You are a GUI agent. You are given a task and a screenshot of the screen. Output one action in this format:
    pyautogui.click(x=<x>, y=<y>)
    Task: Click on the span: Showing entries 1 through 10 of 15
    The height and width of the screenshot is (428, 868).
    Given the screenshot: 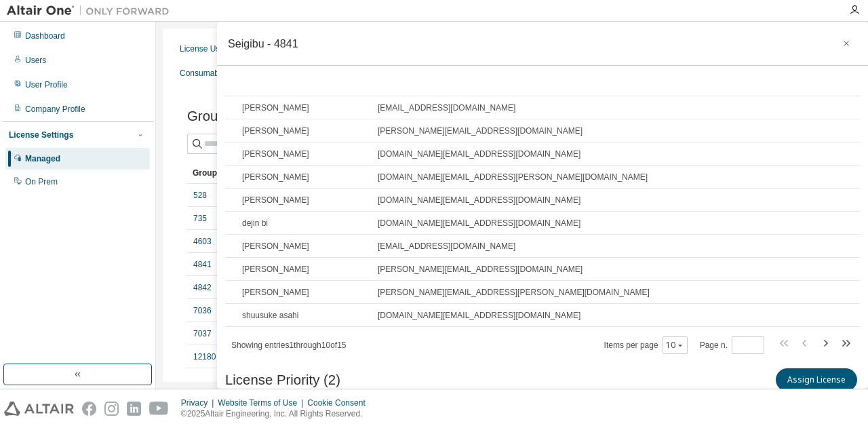 What is the action you would take?
    pyautogui.click(x=289, y=345)
    